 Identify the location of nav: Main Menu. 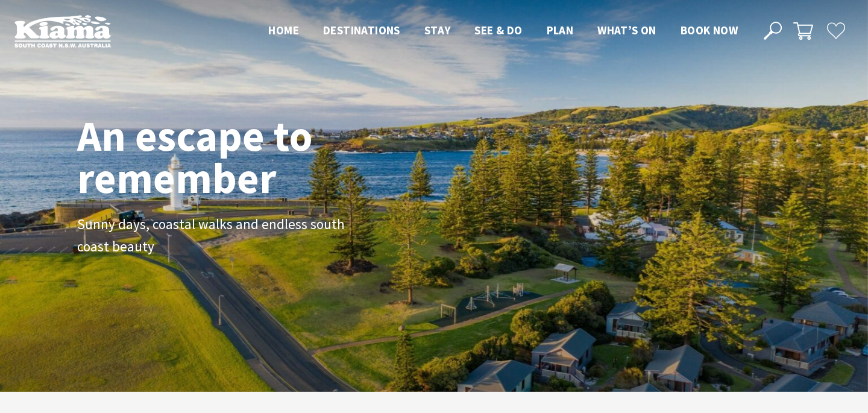
(503, 31).